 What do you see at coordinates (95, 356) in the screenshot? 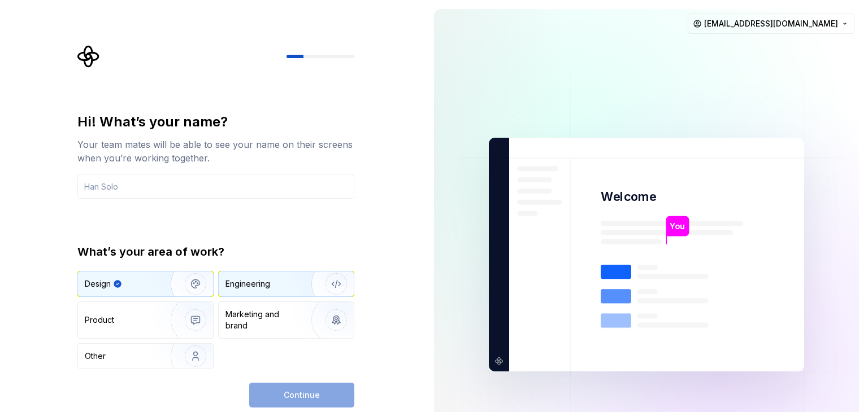
I see `div: Other` at bounding box center [95, 356].